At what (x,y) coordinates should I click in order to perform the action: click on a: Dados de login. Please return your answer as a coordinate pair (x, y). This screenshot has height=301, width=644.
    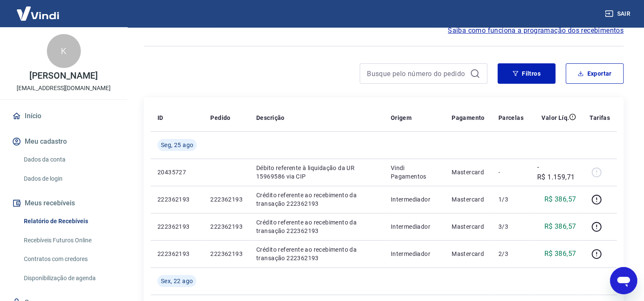
    Looking at the image, I should click on (69, 179).